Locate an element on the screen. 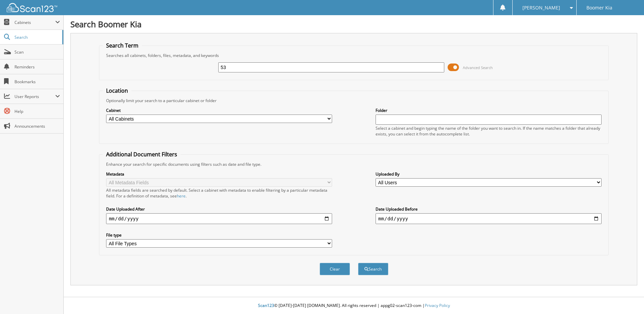 This screenshot has height=314, width=644. span: Help is located at coordinates (37, 111).